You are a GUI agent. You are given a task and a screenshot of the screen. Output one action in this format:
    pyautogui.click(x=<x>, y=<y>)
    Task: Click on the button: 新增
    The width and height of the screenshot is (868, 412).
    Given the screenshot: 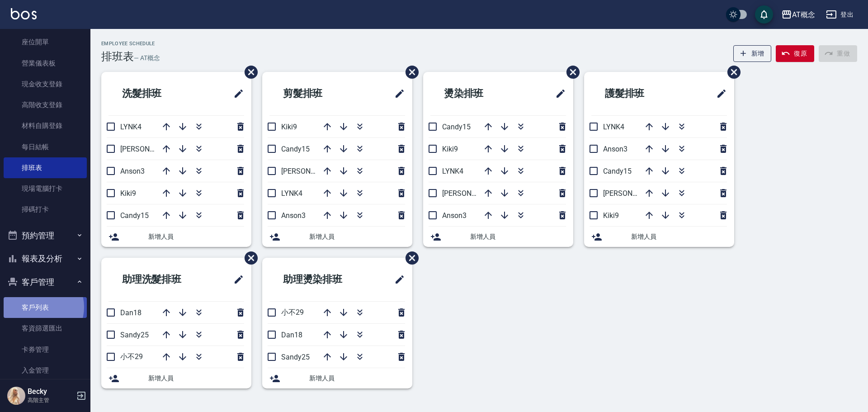 What is the action you would take?
    pyautogui.click(x=752, y=53)
    